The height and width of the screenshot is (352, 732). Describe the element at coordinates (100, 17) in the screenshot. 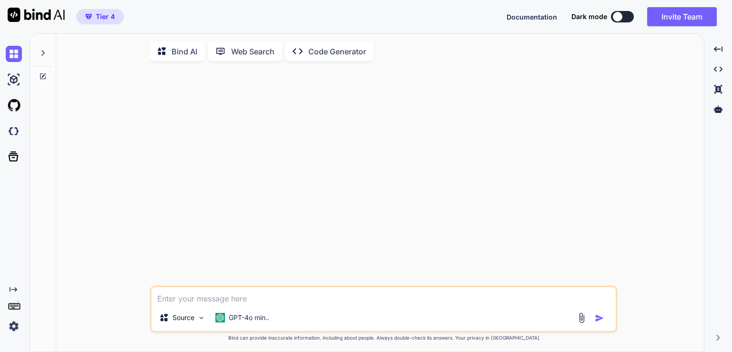

I see `button: premiumTier 4` at that location.